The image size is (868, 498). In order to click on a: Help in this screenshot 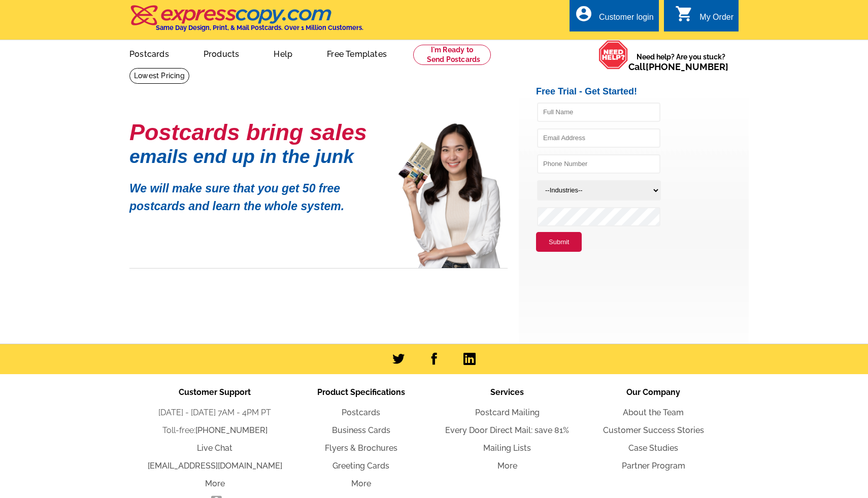, I will do `click(283, 53)`.